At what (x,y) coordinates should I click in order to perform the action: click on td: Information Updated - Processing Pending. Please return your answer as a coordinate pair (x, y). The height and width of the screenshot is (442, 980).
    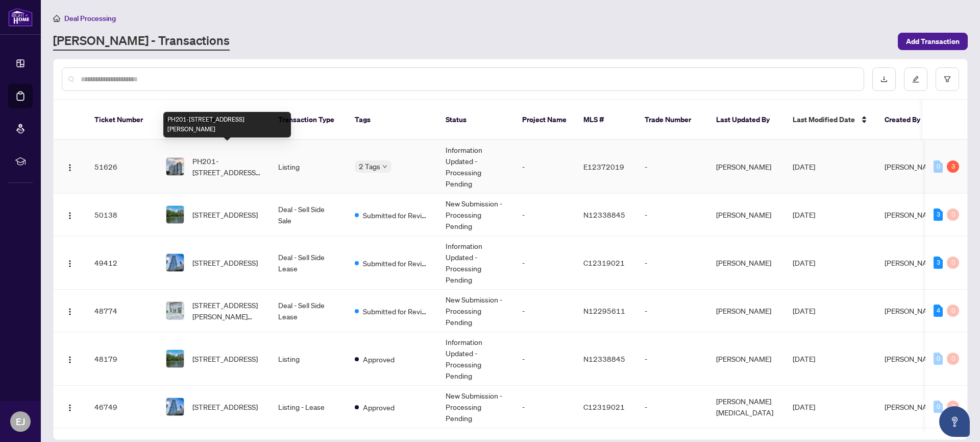
    Looking at the image, I should click on (476, 358).